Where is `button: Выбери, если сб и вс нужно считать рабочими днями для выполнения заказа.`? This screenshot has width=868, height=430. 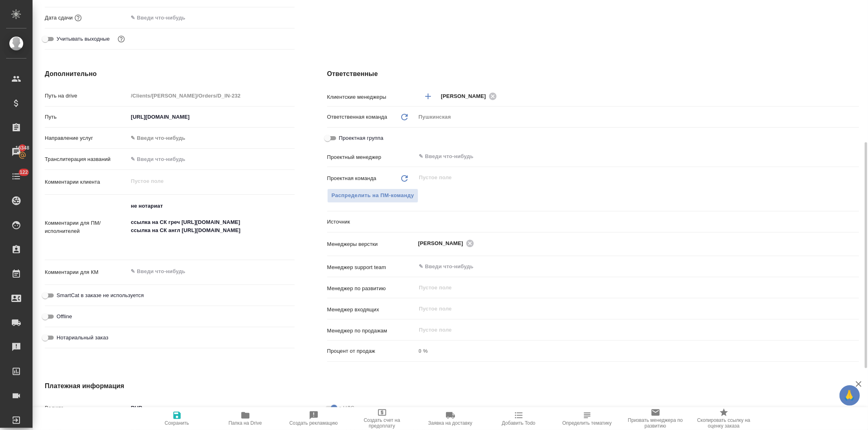 button: Выбери, если сб и вс нужно считать рабочими днями для выполнения заказа. is located at coordinates (121, 39).